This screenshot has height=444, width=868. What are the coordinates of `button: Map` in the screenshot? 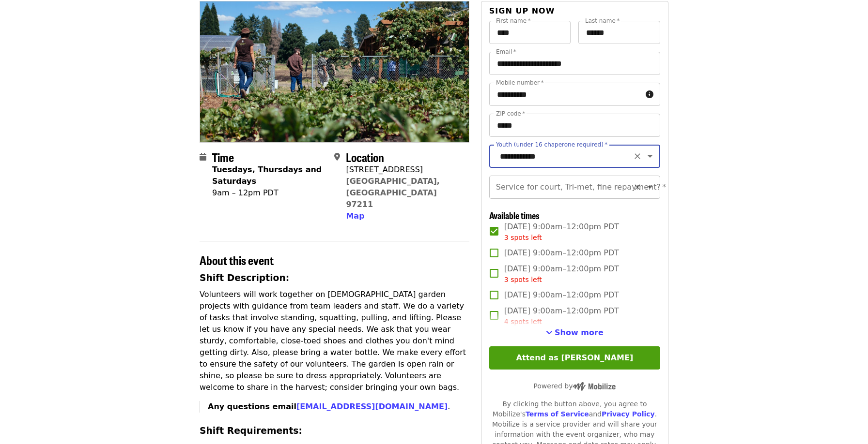 It's located at (355, 216).